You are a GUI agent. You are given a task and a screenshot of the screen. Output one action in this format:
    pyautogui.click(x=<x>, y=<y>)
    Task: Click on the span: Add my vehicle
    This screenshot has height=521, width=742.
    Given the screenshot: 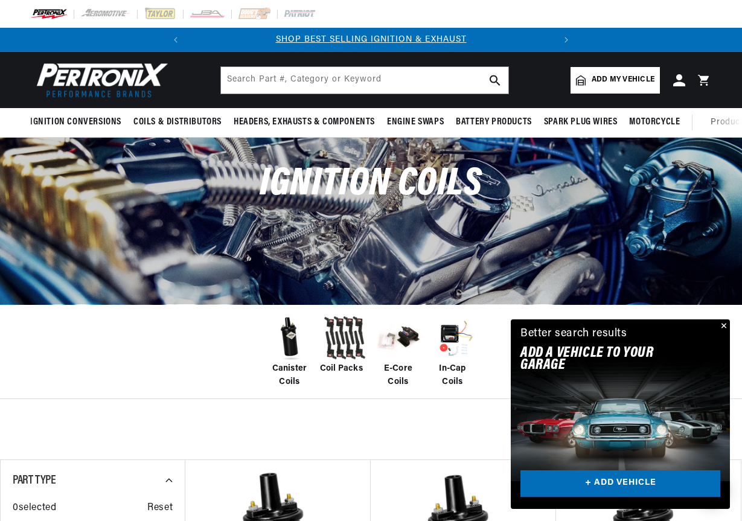 What is the action you would take?
    pyautogui.click(x=623, y=80)
    